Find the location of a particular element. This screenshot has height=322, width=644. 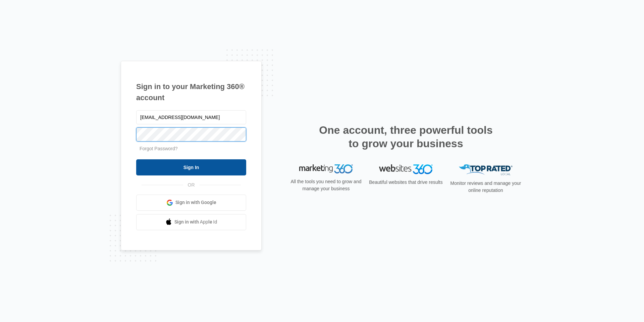

input: Email is located at coordinates (192, 117).